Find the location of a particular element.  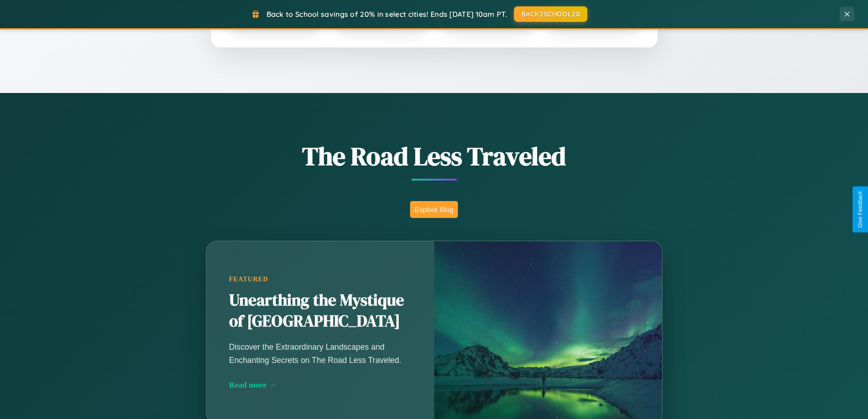

div: Read more → is located at coordinates (321, 384).